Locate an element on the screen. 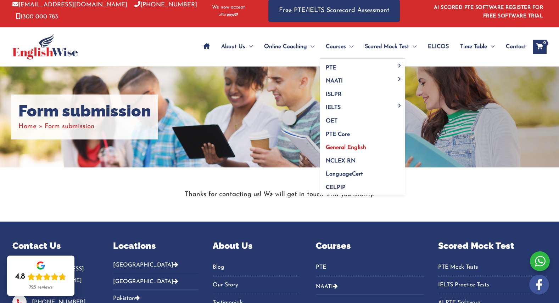  span: PTE Core is located at coordinates (338, 135).